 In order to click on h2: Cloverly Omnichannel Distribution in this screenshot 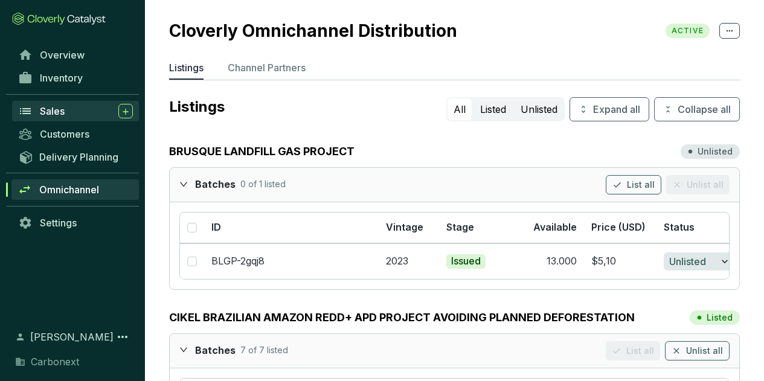, I will do `click(319, 31)`.